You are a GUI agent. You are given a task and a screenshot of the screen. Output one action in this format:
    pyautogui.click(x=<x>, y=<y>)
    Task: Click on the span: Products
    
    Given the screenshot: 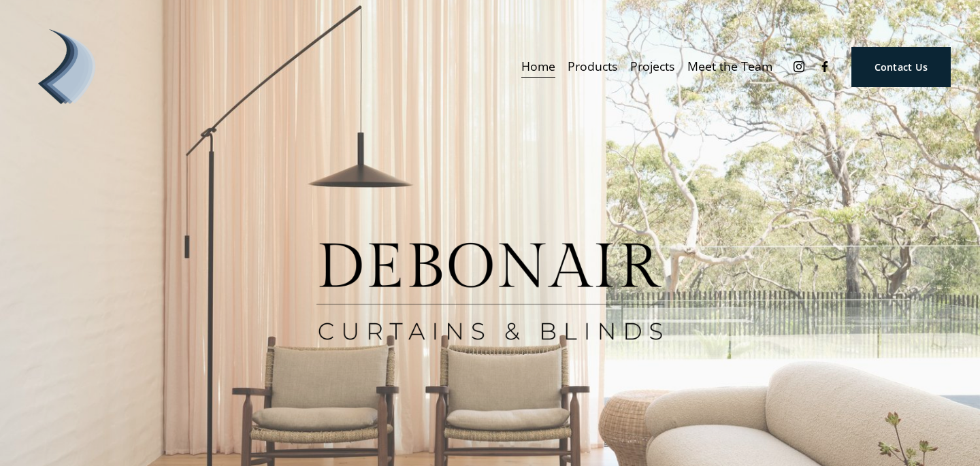 What is the action you would take?
    pyautogui.click(x=592, y=67)
    